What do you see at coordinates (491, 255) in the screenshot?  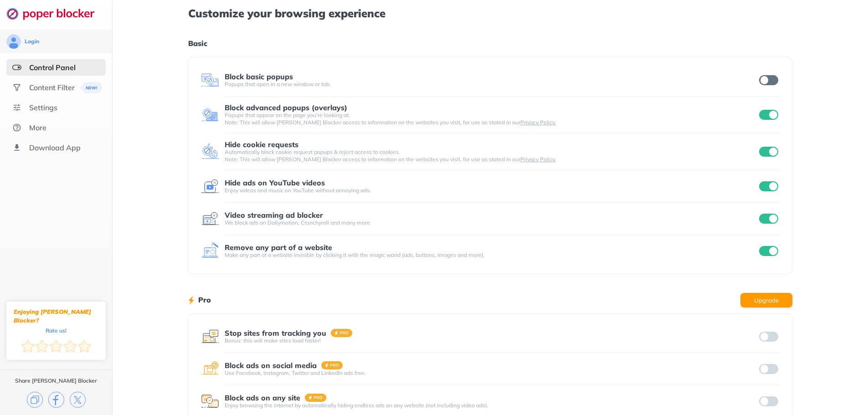 I see `div: Make any part of a website invisible by clicking it with the magic wand (ads, buttons, images and...` at bounding box center [491, 255].